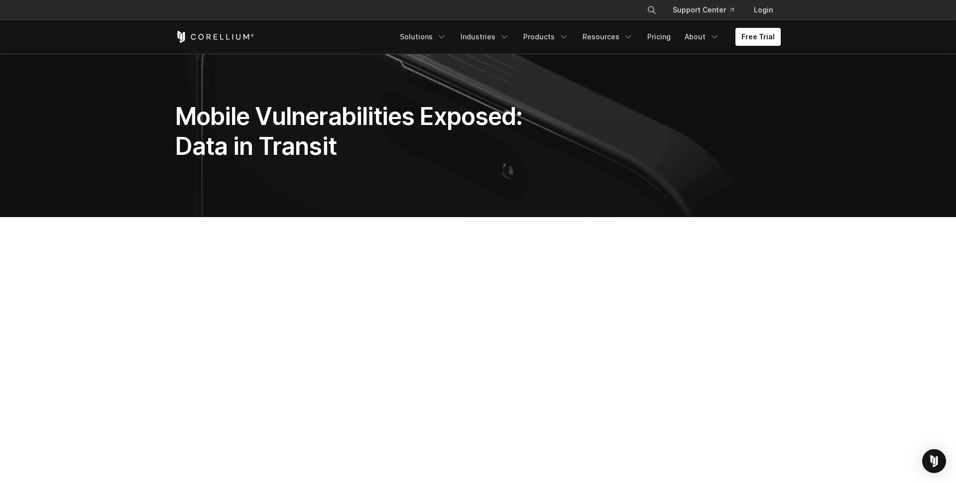  What do you see at coordinates (934, 461) in the screenshot?
I see `div: Open Intercom Messenger` at bounding box center [934, 461].